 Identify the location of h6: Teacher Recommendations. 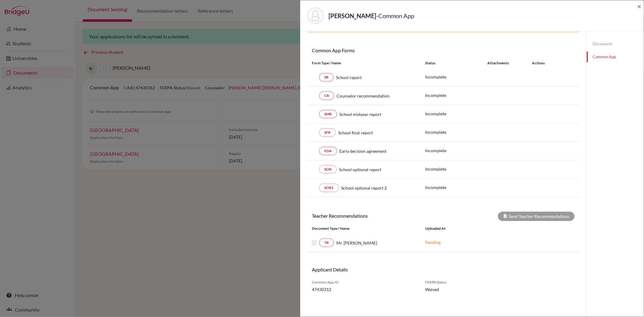
(375, 215).